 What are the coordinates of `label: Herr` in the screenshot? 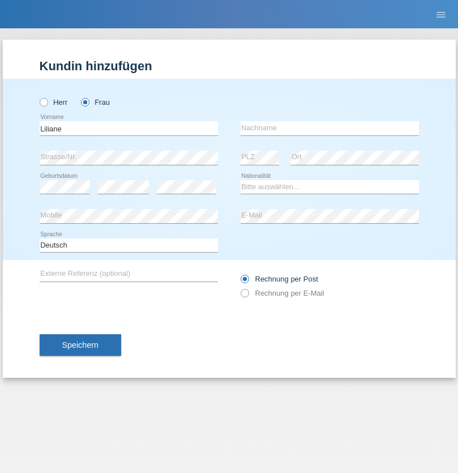 It's located at (54, 102).